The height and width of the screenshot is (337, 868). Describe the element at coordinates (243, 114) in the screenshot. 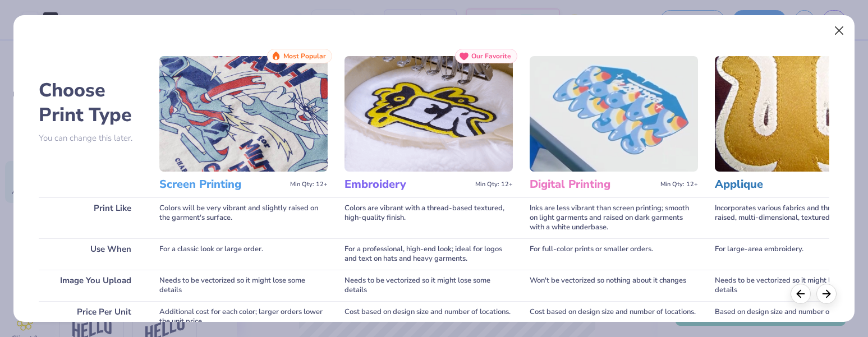

I see `img: Screen Printing` at that location.